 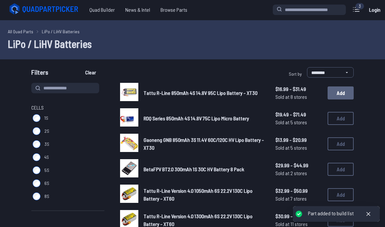 What do you see at coordinates (331, 213) in the screenshot?
I see `div: Part added to build list` at bounding box center [331, 213].